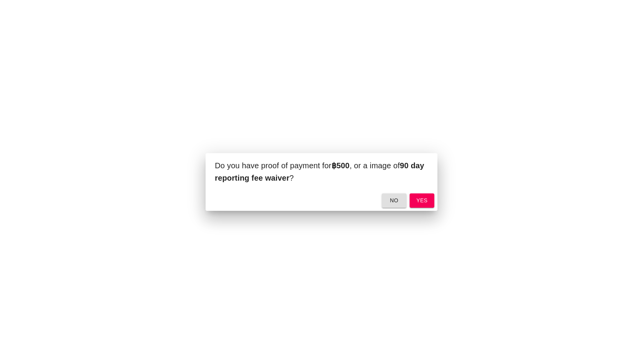 This screenshot has width=643, height=364. I want to click on span: no, so click(395, 200).